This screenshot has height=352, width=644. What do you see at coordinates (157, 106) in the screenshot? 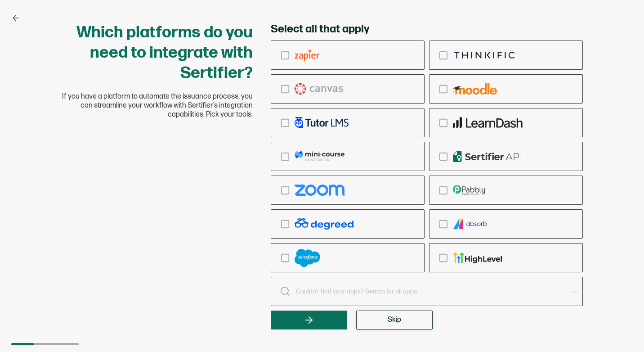
I see `span: If you have a platform to automate the issuance process, you can streamline your workflow with Se...` at bounding box center [157, 106].